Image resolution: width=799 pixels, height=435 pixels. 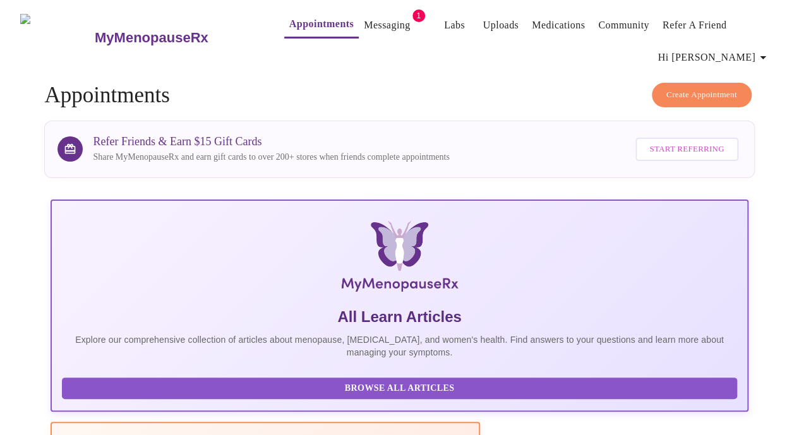 What do you see at coordinates (401, 387) in the screenshot?
I see `a: Browse All Articles` at bounding box center [401, 387].